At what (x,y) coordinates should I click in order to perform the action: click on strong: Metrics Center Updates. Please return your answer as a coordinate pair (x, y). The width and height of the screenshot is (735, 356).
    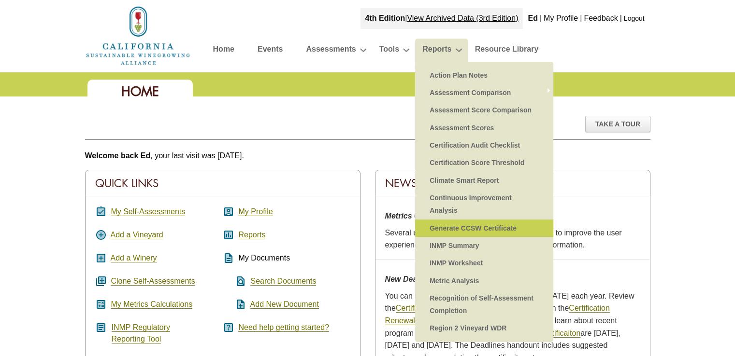
    Looking at the image, I should click on (428, 216).